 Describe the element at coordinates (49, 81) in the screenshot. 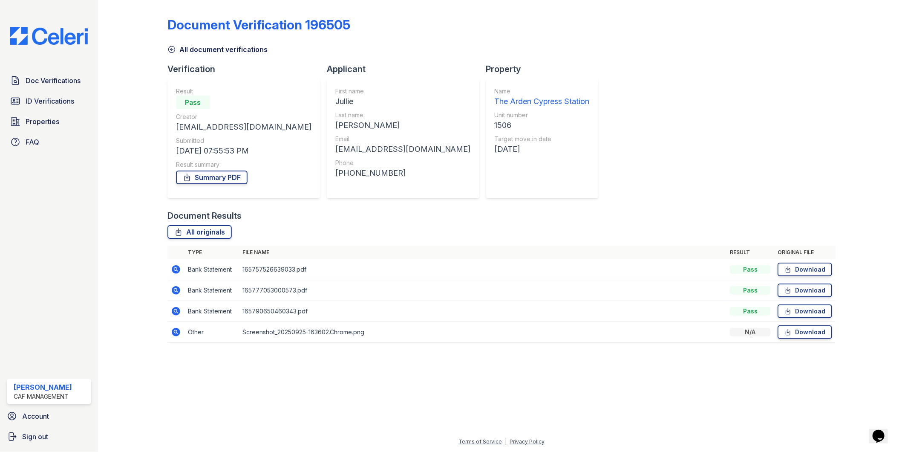

I see `a: Doc Verifications` at that location.